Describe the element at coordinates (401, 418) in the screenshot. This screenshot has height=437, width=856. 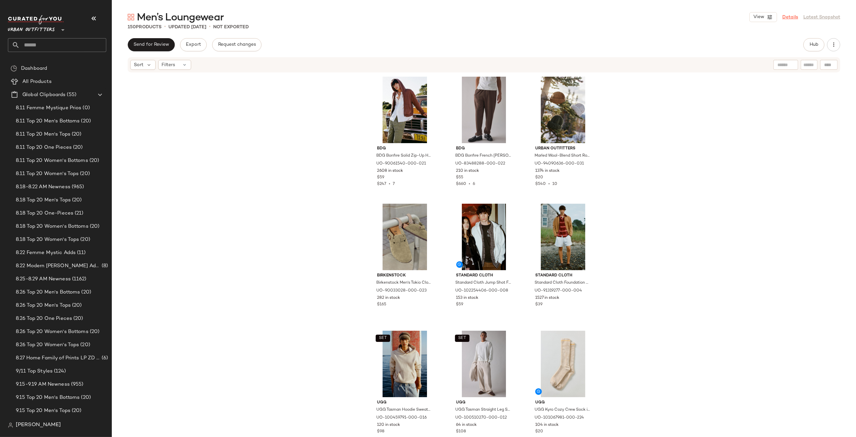
I see `span: UO-100459791-000-016` at that location.